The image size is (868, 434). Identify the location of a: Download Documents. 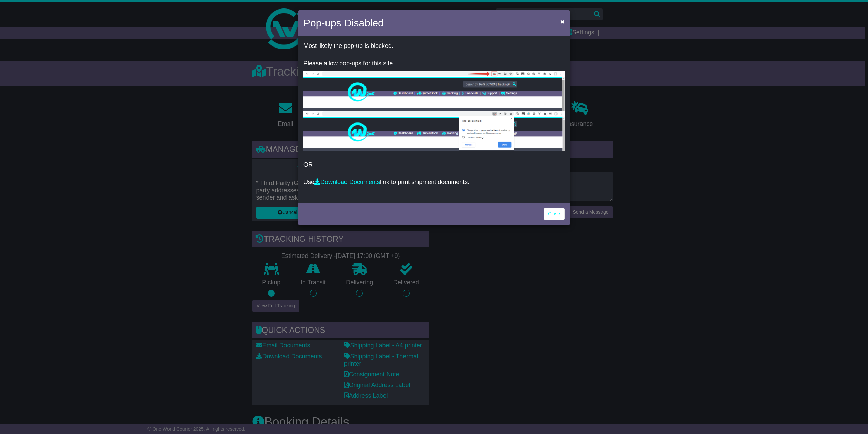
(347, 182).